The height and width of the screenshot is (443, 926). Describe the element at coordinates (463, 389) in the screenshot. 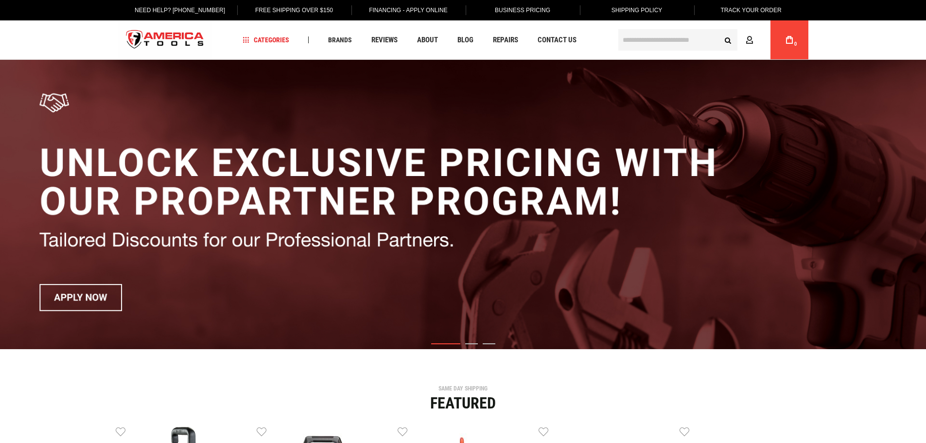

I see `div: SAME DAY SHIPPING` at that location.